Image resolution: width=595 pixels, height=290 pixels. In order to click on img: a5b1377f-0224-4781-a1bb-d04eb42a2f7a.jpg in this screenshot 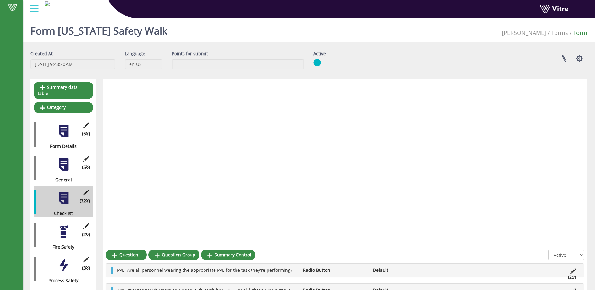, I will do `click(47, 4)`.